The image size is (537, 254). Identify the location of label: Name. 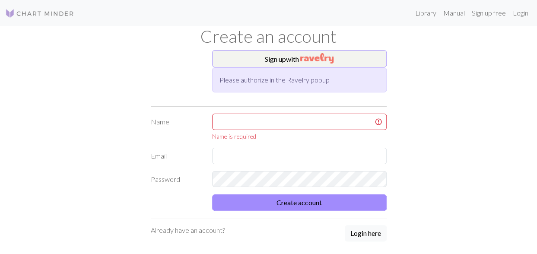
(176, 127).